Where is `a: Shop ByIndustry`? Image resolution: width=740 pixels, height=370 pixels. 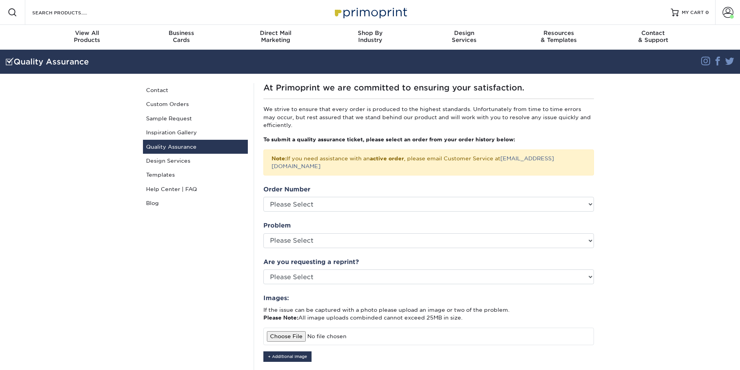 a: Shop ByIndustry is located at coordinates (370, 37).